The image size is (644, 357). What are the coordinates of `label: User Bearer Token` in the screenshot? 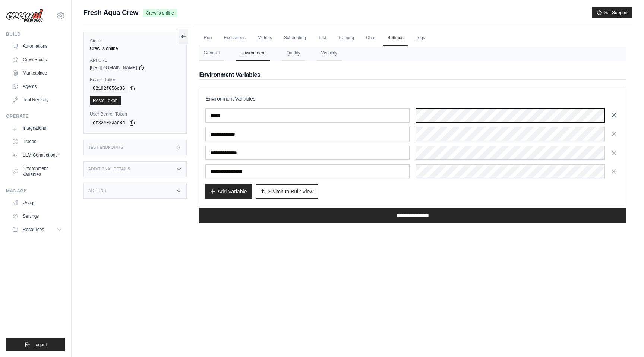 It's located at (135, 114).